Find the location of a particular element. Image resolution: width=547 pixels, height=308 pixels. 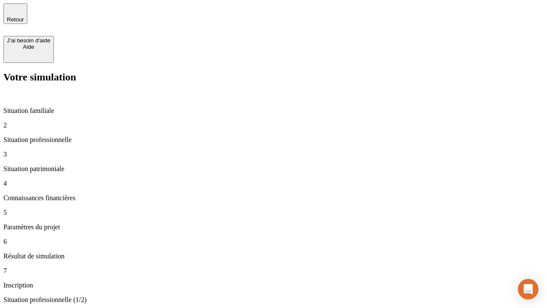

p: Situation patrimoniale is located at coordinates (273, 169).